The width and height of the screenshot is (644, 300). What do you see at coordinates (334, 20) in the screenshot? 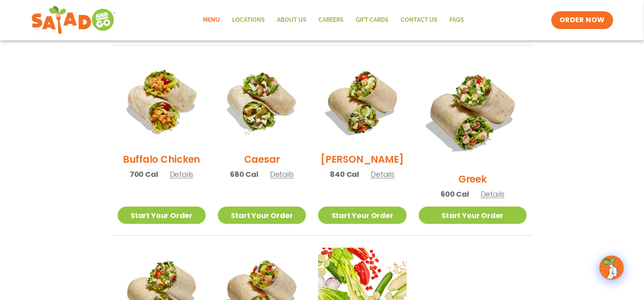
I see `nav: Menu` at bounding box center [334, 20].